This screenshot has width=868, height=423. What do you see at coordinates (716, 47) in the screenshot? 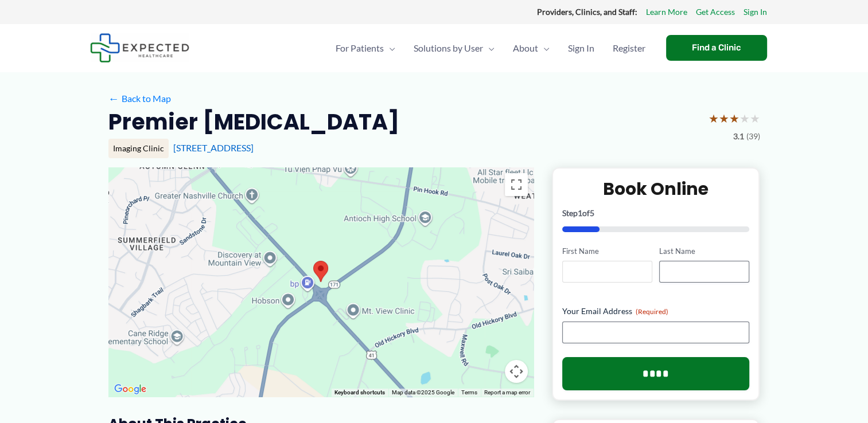
I see `a: Find a Clinic` at bounding box center [716, 47].